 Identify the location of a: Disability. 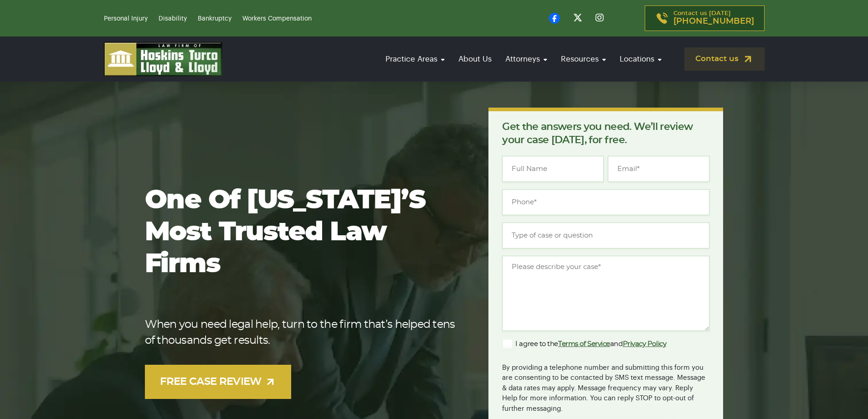
(173, 19).